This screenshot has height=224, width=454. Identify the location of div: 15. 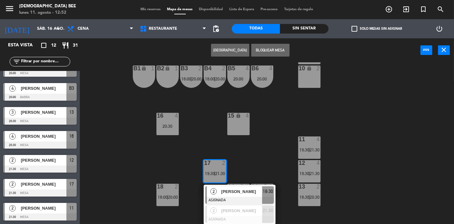
(228, 116).